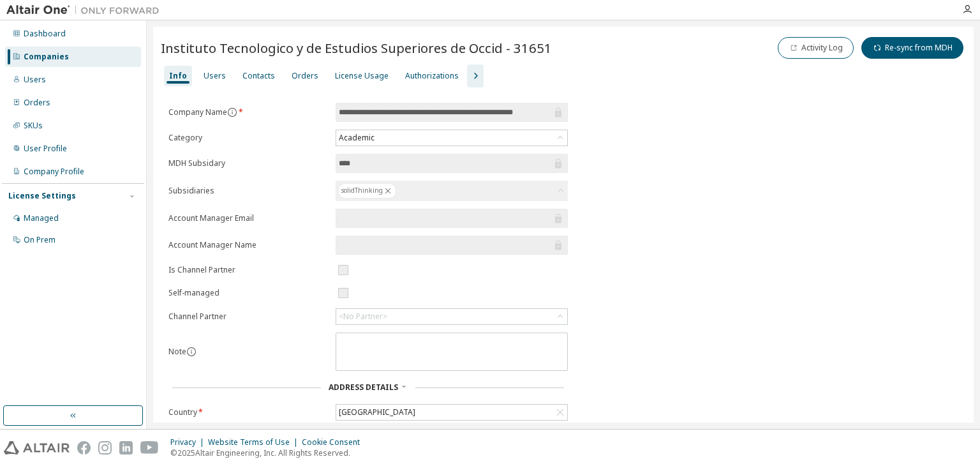  Describe the element at coordinates (361, 76) in the screenshot. I see `div: License Usage` at that location.